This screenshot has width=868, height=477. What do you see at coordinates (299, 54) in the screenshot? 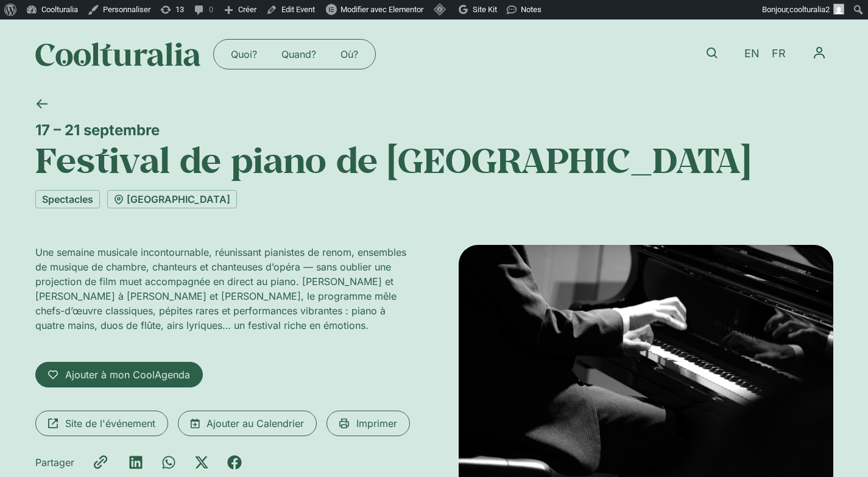
I see `a: Quand?` at bounding box center [299, 54].